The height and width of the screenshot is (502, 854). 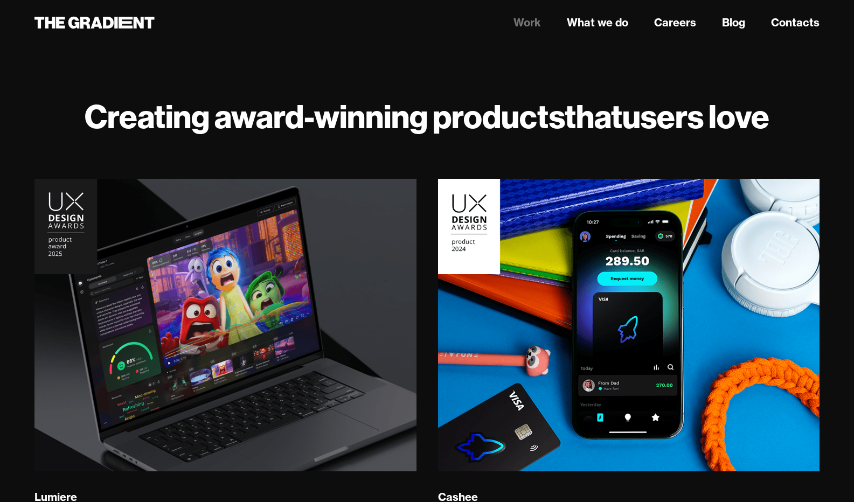 I want to click on strong: that, so click(x=593, y=116).